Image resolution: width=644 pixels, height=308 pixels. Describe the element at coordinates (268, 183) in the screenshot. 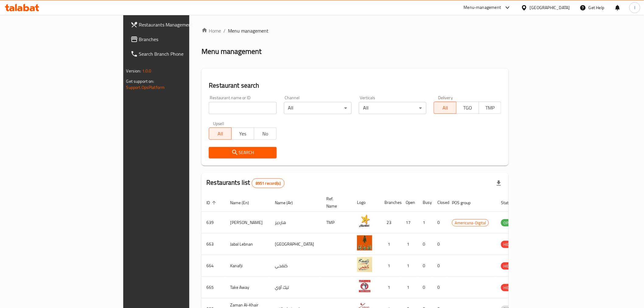

I see `span: 8951 record(s)` at that location.